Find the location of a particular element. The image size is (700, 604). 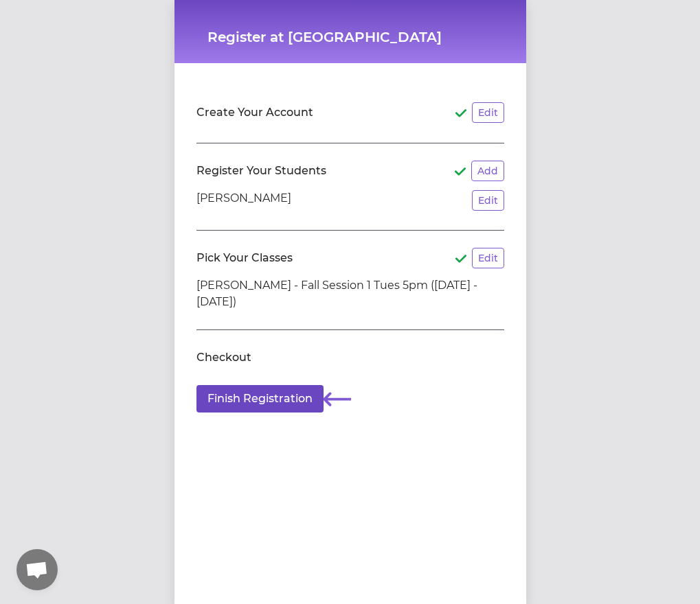

button: Add is located at coordinates (488, 171).